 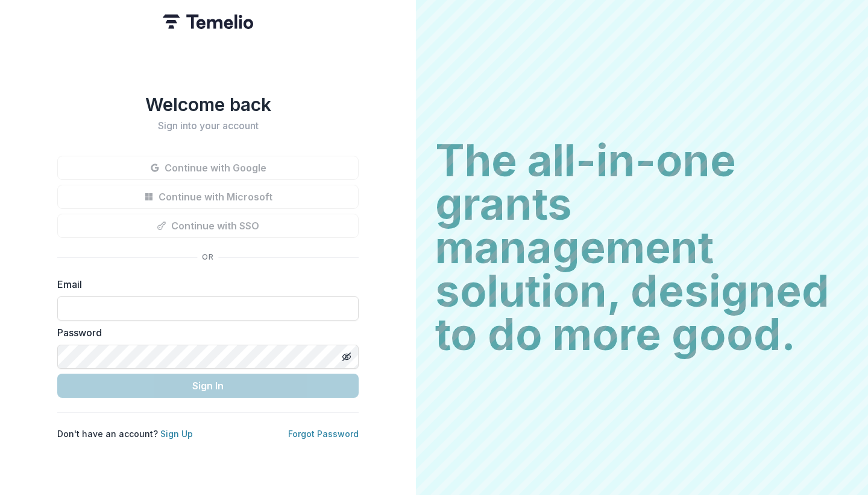 I want to click on p: Don't have an account?, so click(x=125, y=433).